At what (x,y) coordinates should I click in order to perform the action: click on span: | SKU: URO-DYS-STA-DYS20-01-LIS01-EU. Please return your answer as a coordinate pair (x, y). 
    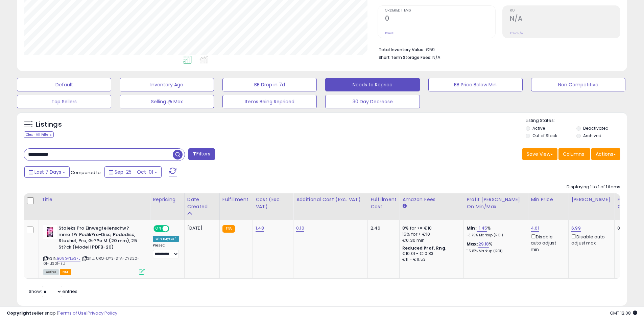
    Looking at the image, I should click on (92, 261).